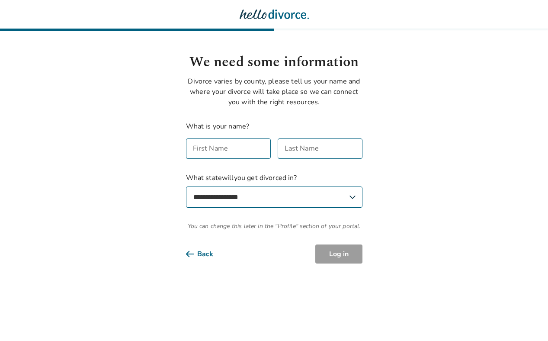 This screenshot has width=548, height=341. I want to click on button: Back, so click(206, 254).